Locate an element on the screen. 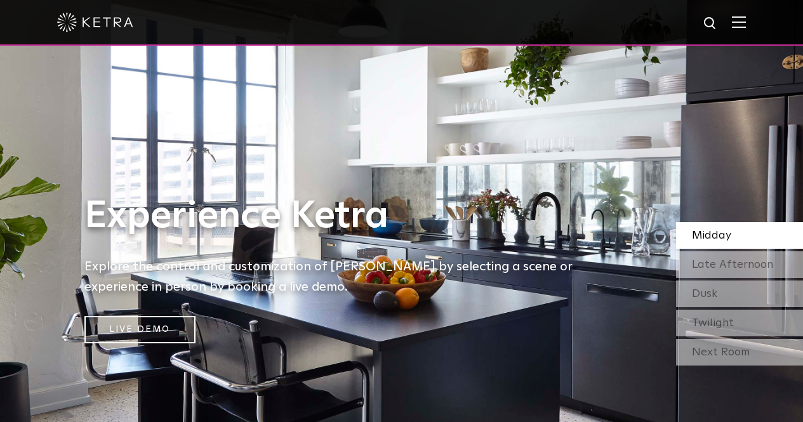  h1: Experience Ketra is located at coordinates (338, 216).